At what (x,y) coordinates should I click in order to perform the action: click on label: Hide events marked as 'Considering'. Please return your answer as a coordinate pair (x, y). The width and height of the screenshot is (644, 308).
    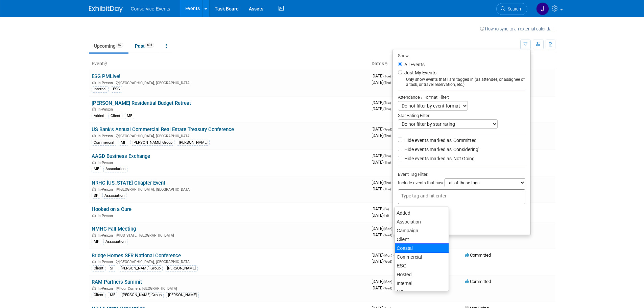
    Looking at the image, I should click on (441, 149).